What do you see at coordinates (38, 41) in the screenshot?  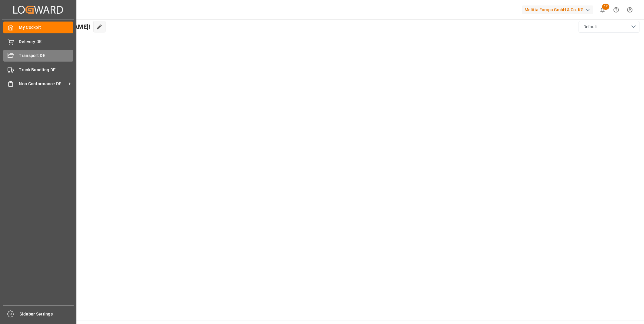 I see `a: Delivery DE` at bounding box center [38, 41].